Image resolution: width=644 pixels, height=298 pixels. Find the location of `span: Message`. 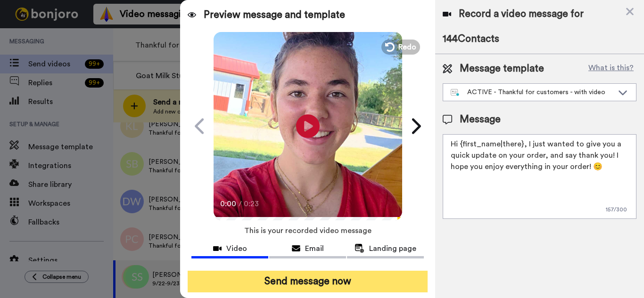

span: Message is located at coordinates (480, 120).